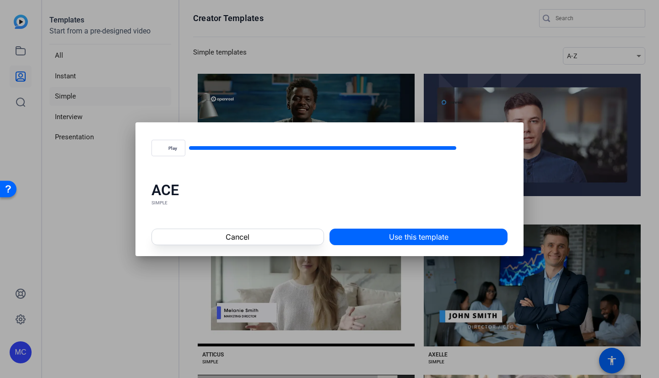  Describe the element at coordinates (471, 148) in the screenshot. I see `button: Mute` at that location.